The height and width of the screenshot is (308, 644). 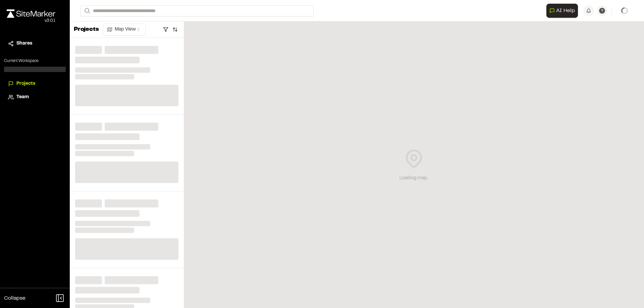 What do you see at coordinates (562, 11) in the screenshot?
I see `button: Open AI Assistant` at bounding box center [562, 11].